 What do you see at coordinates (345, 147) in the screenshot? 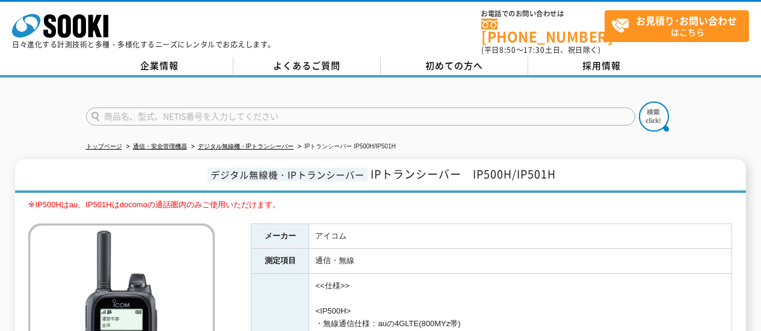
I see `li: IPトランシーバー IP500H/IP501H` at bounding box center [345, 147].